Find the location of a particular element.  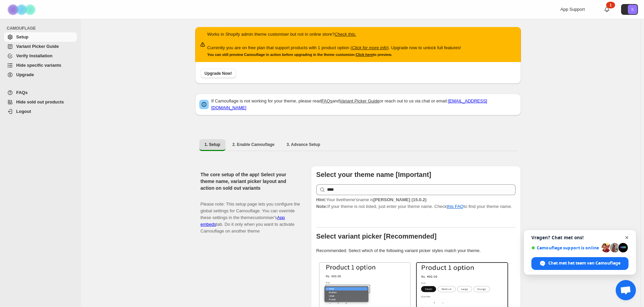

p: Works in Shopify admin theme customiser but not in online store? is located at coordinates (335, 34).